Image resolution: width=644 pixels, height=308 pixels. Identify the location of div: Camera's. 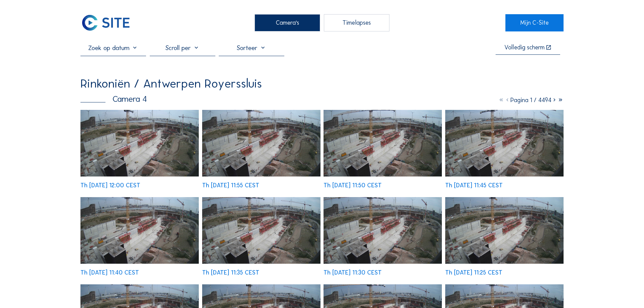
(287, 23).